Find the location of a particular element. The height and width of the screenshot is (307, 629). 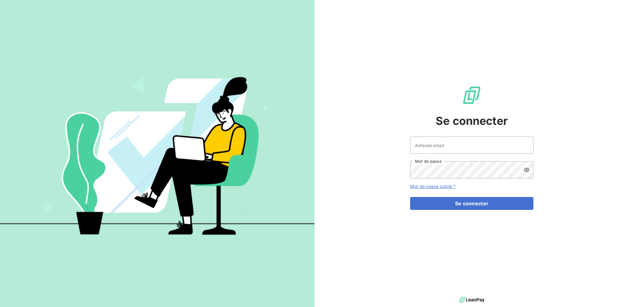

span: Se connecter is located at coordinates (472, 121).